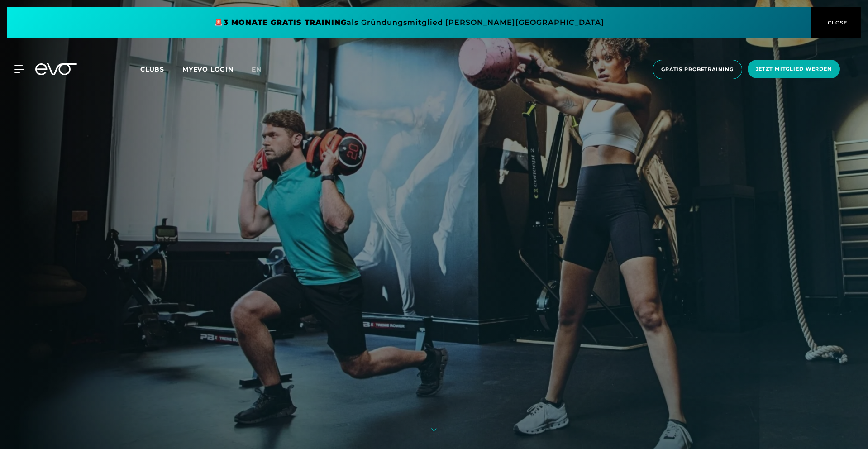 Image resolution: width=868 pixels, height=449 pixels. Describe the element at coordinates (208, 69) in the screenshot. I see `a: MYEVO LOGIN` at that location.